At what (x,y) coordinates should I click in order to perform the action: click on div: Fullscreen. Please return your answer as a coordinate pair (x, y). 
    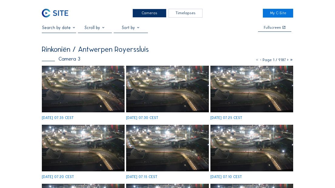
    Looking at the image, I should click on (272, 28).